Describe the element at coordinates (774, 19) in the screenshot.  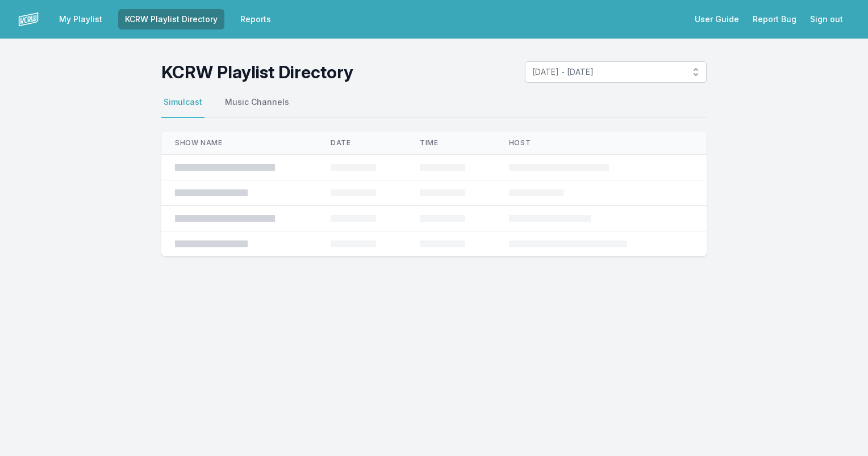
I see `a: Report Bug` at that location.